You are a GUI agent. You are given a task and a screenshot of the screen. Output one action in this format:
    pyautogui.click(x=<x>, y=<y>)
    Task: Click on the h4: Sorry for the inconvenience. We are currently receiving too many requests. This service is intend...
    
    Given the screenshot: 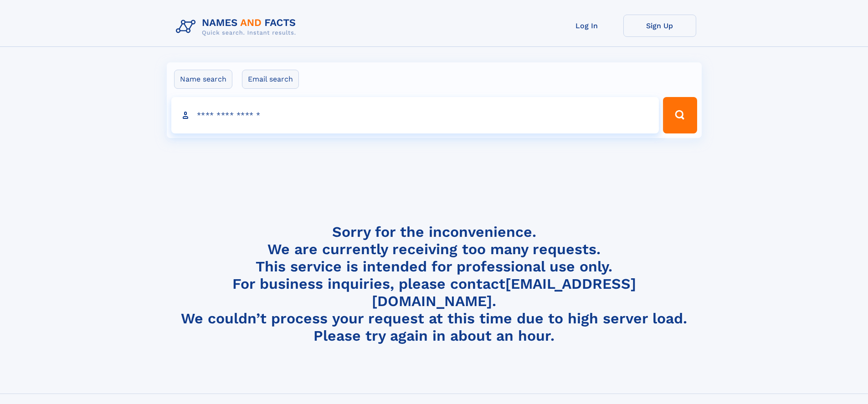 What is the action you would take?
    pyautogui.click(x=434, y=284)
    